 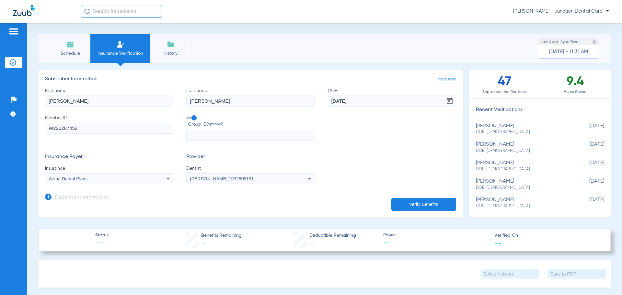 What do you see at coordinates (215, 124) in the screenshot?
I see `small: (optional)` at bounding box center [215, 124].